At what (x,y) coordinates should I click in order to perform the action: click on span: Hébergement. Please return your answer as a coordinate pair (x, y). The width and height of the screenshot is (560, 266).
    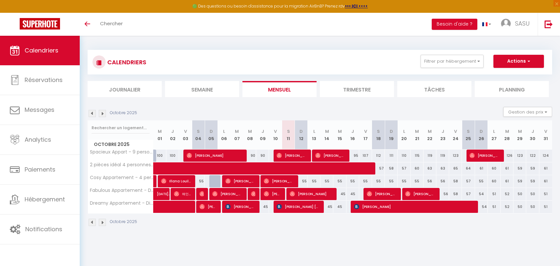
    Looking at the image, I should click on (45, 199).